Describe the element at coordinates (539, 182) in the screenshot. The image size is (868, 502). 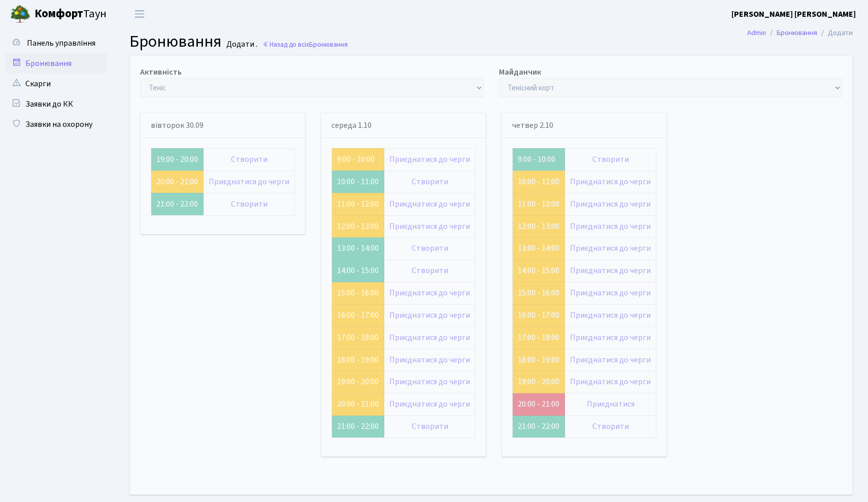
I see `a: 10:00 - 11:00` at that location.